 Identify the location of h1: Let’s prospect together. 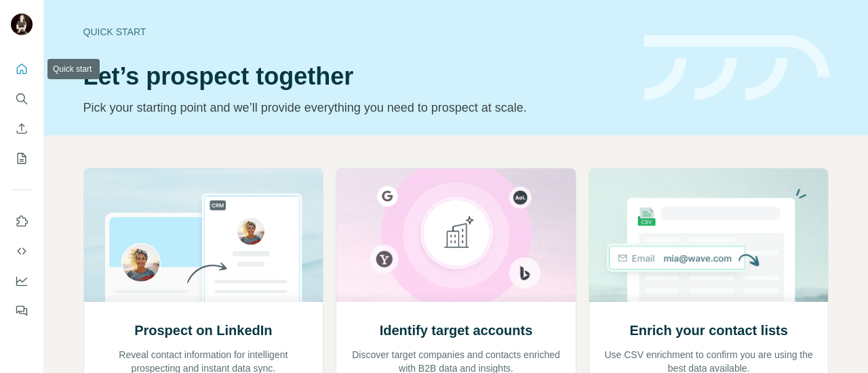
(355, 77).